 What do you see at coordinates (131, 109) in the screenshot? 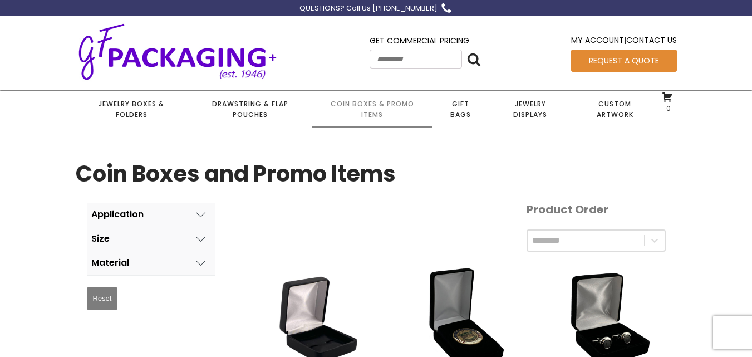
I see `a: Jewelry Boxes & Folders` at bounding box center [131, 109].